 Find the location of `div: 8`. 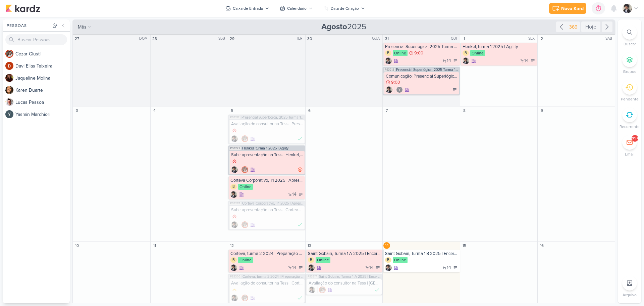

div: 8 is located at coordinates (464, 110).